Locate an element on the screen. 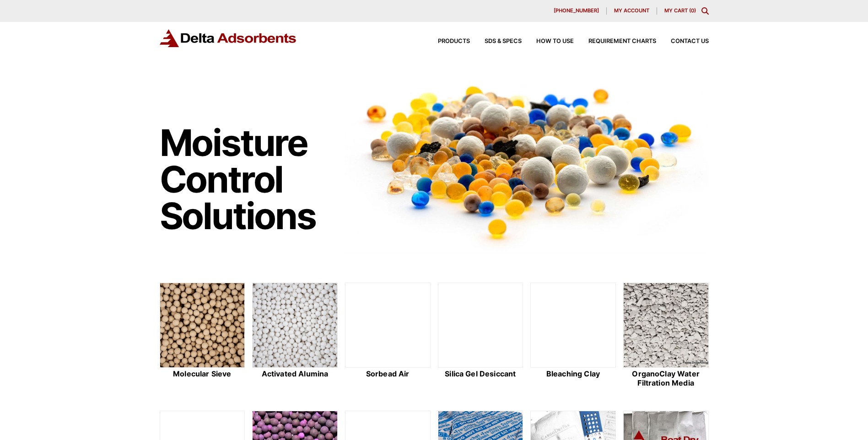 The image size is (868, 440). a: OrganoClay Water Filtration Media is located at coordinates (666, 336).